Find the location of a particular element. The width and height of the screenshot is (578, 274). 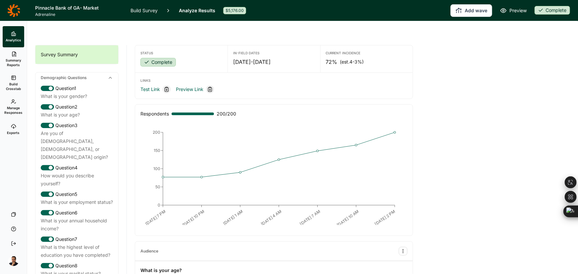

div: What is your age? is located at coordinates (77, 115).